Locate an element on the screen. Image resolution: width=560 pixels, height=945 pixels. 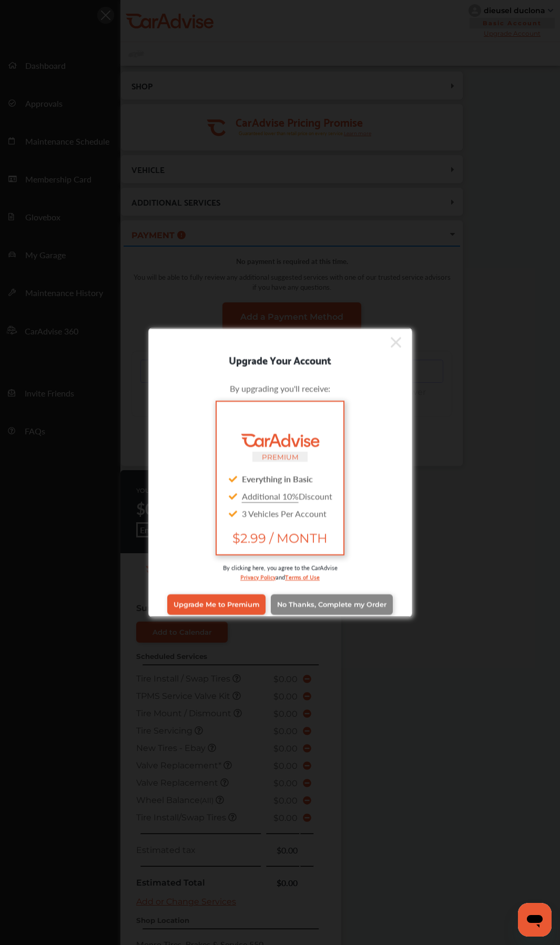
div: 3 Vehicles Per Account is located at coordinates (280, 513).